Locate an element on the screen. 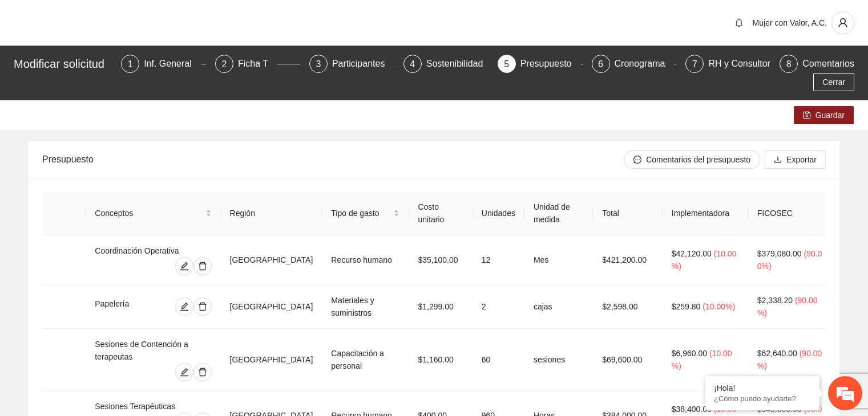 The height and width of the screenshot is (416, 868). button: messageComentarios del presupuesto is located at coordinates (691, 160).